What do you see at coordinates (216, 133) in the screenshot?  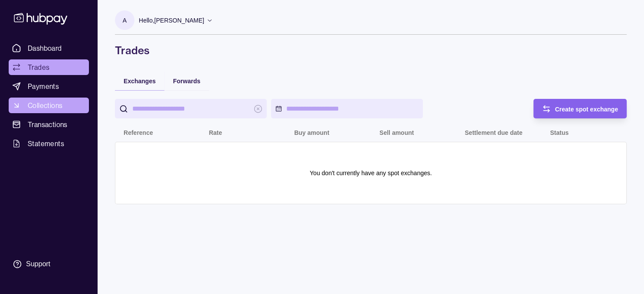 I see `p: Rate` at bounding box center [216, 133].